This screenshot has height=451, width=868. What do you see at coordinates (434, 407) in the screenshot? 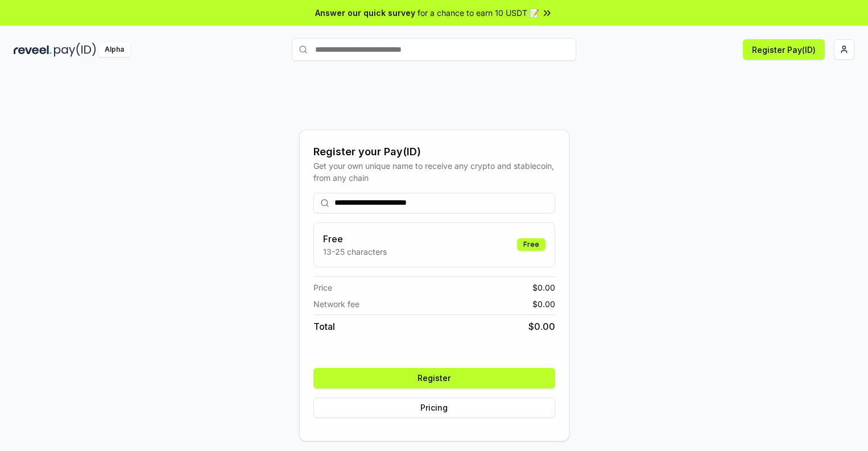
I see `button: Pricing` at bounding box center [434, 407].